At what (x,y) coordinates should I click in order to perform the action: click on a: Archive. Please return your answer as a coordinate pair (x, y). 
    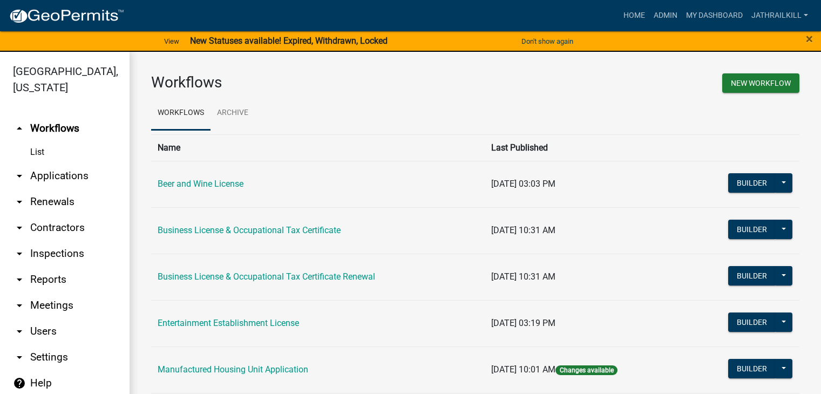
    Looking at the image, I should click on (233, 113).